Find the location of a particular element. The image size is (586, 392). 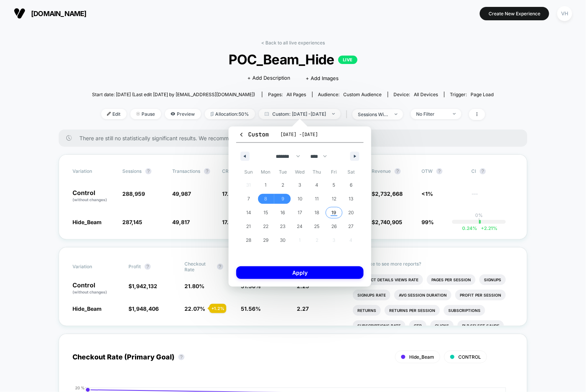

span: 17 is located at coordinates (300, 213).